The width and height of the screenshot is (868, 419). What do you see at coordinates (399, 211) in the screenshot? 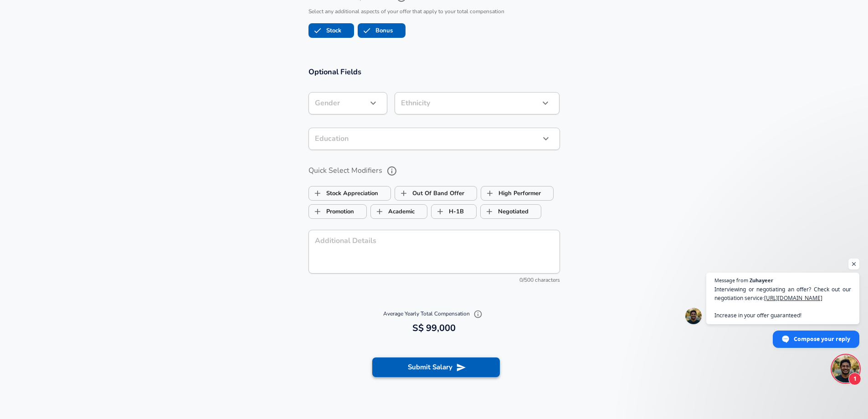
I see `button: AcademicAcademic` at bounding box center [399, 211].